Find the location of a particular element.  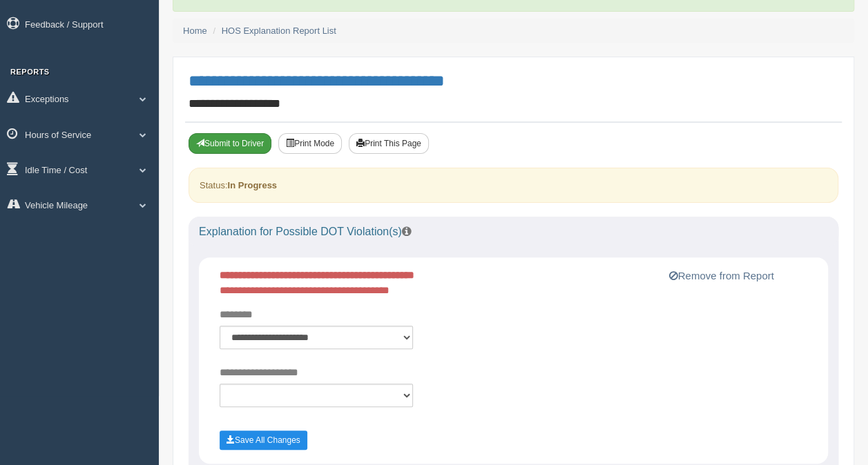

div: Explanation for Possible DOT Violation(s) is located at coordinates (513, 232).